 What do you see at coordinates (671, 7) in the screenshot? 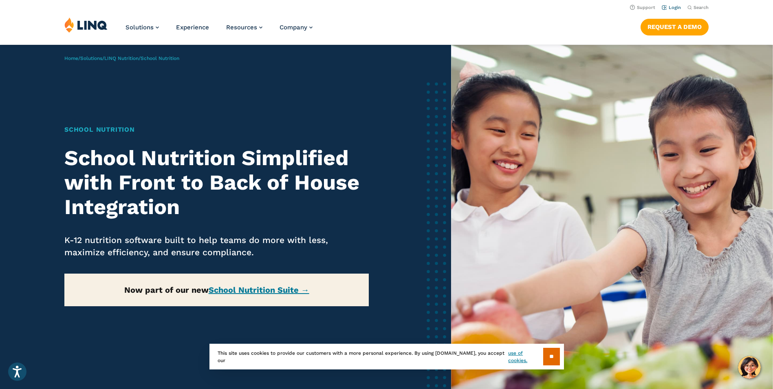
I see `a: Login` at bounding box center [671, 7].